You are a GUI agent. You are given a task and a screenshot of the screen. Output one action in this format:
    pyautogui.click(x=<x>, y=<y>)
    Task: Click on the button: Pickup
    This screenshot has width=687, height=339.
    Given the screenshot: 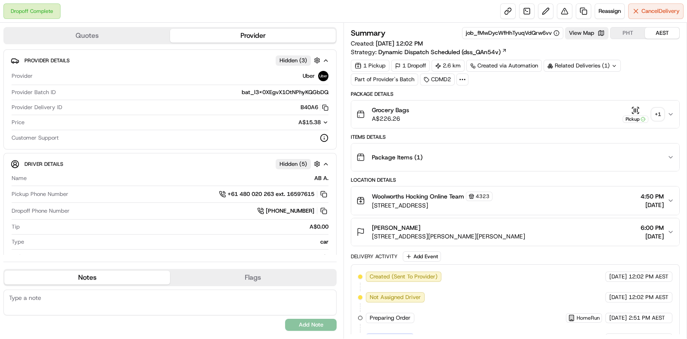 What is the action you would take?
    pyautogui.click(x=635, y=114)
    